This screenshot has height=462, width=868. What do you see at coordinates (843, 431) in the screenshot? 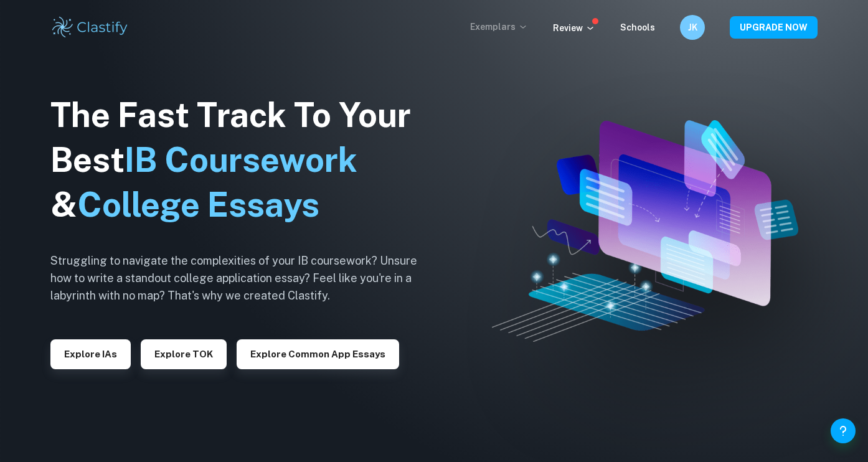
I see `button: Help and Feedback` at bounding box center [843, 431].